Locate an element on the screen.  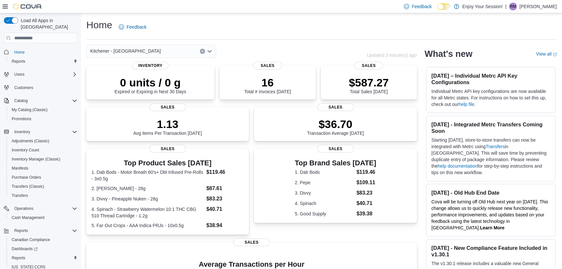
img: Cova is located at coordinates (28, 6).